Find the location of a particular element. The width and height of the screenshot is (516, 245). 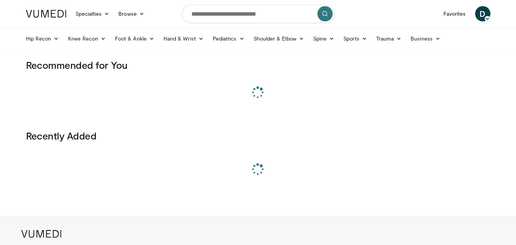

a: Browse is located at coordinates (131, 14).